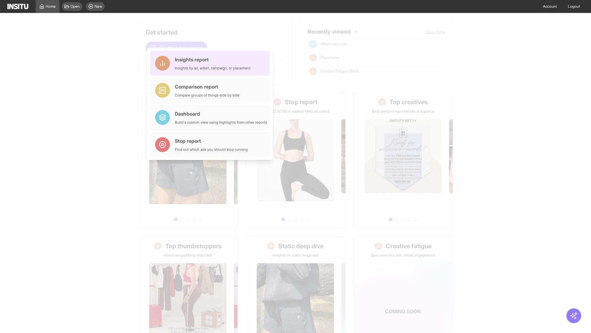  Describe the element at coordinates (221, 122) in the screenshot. I see `div: Build a custom view using highlights from other reports` at that location.